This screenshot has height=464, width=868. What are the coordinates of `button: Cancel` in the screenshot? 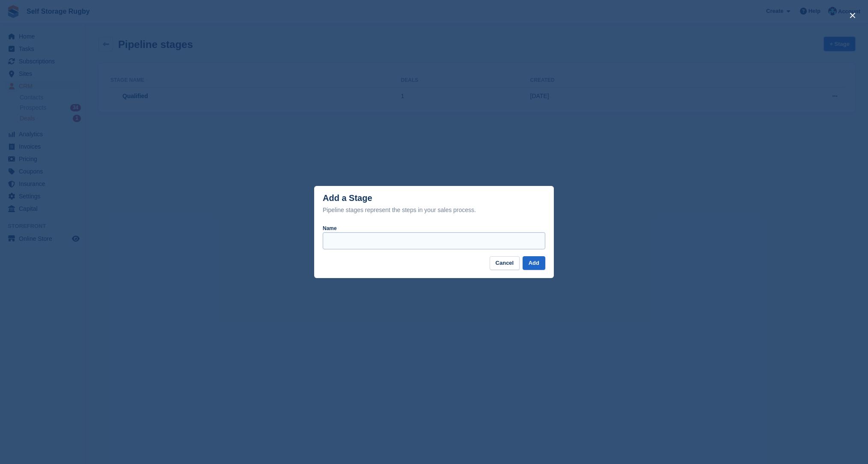 It's located at (504, 263).